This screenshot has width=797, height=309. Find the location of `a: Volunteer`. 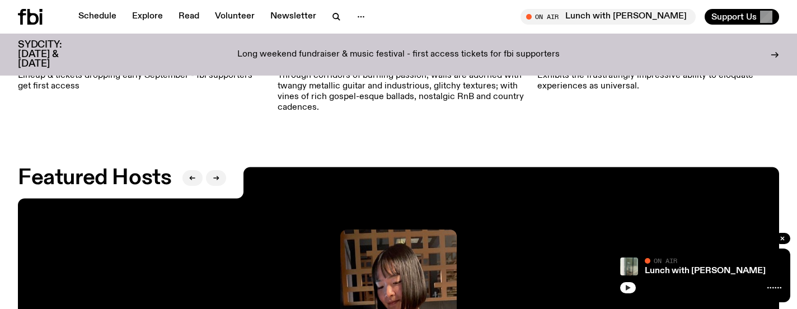

a: Volunteer is located at coordinates (234, 17).